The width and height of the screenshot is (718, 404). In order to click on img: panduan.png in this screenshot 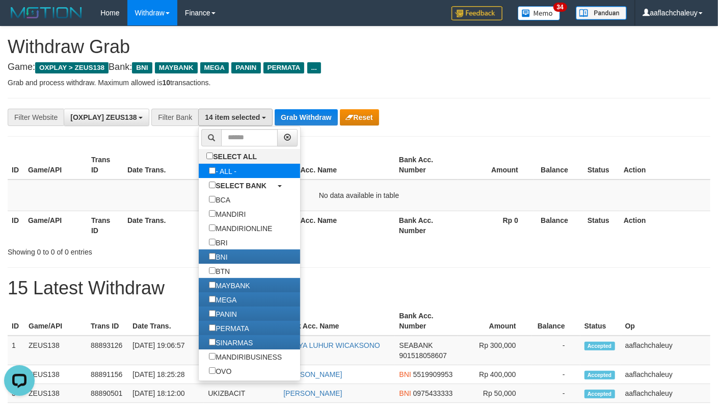, I will do `click(602, 13)`.